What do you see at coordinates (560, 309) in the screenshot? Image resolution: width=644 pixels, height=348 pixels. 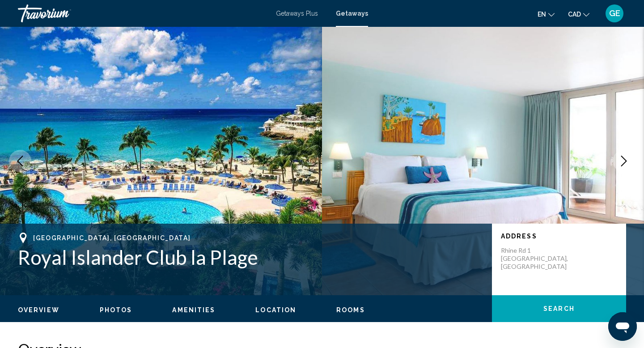 I see `span: Search` at bounding box center [560, 309].